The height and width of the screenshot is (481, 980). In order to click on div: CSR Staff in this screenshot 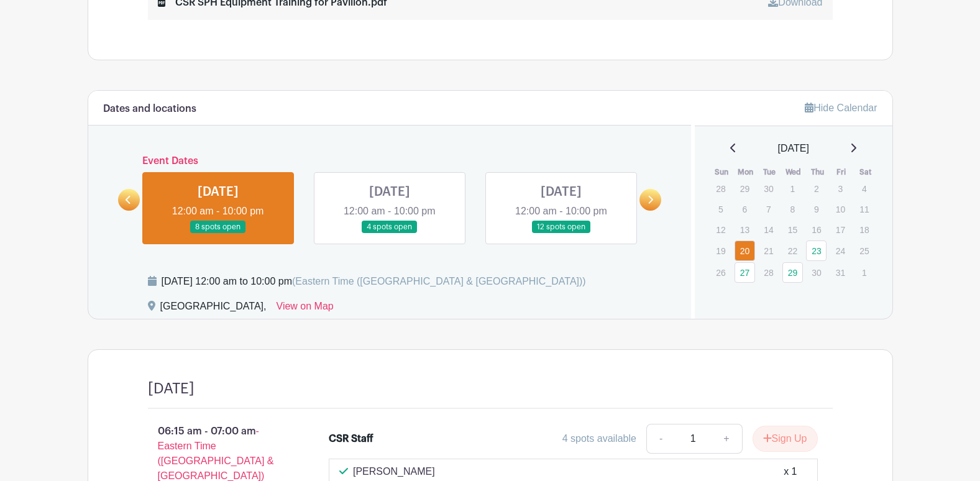, I will do `click(351, 439)`.